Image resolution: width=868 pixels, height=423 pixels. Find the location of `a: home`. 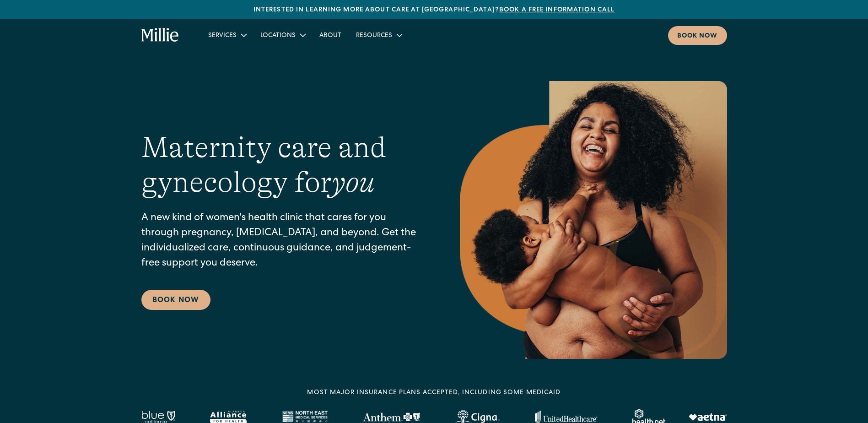

a: home is located at coordinates (160, 35).